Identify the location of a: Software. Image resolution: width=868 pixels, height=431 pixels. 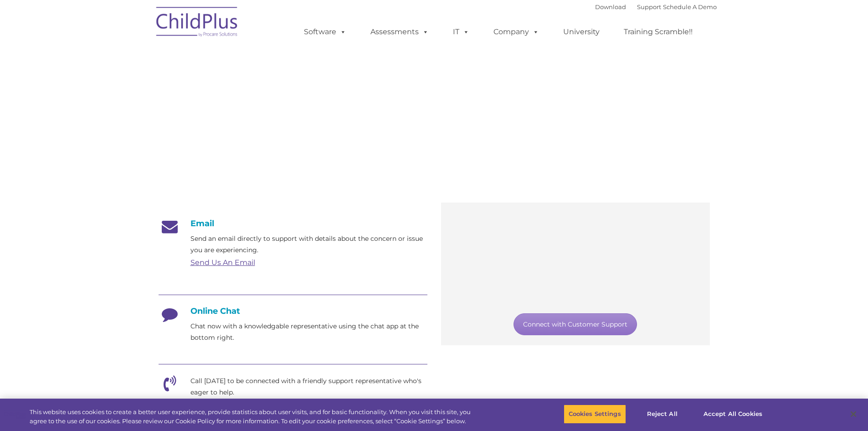
(325, 32).